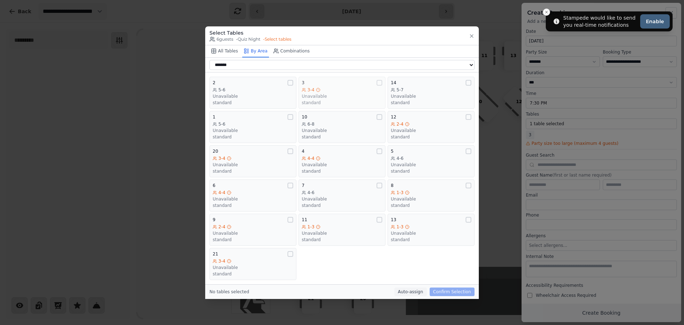 The width and height of the screenshot is (684, 325). I want to click on button: 44-4Unavailablestandard, so click(342, 161).